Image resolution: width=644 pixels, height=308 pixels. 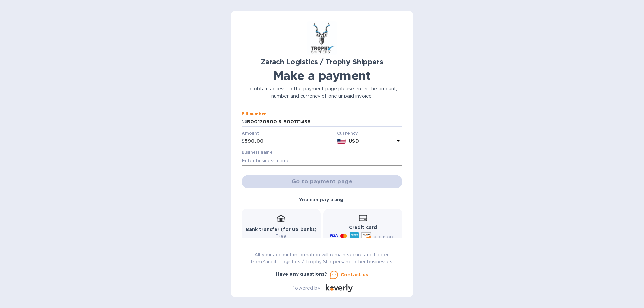 I want to click on input: Enter business name, so click(x=322, y=161).